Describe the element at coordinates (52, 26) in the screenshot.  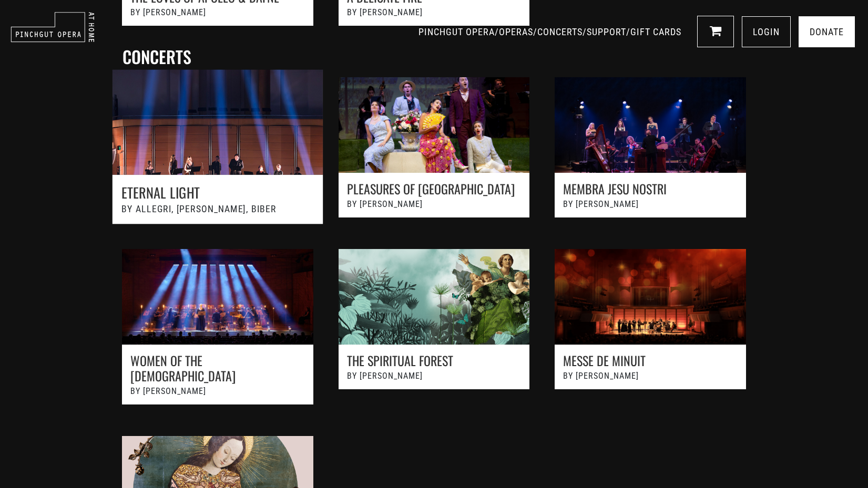
I see `img: pinchgut_at_home_negative_logo.svg` at that location.